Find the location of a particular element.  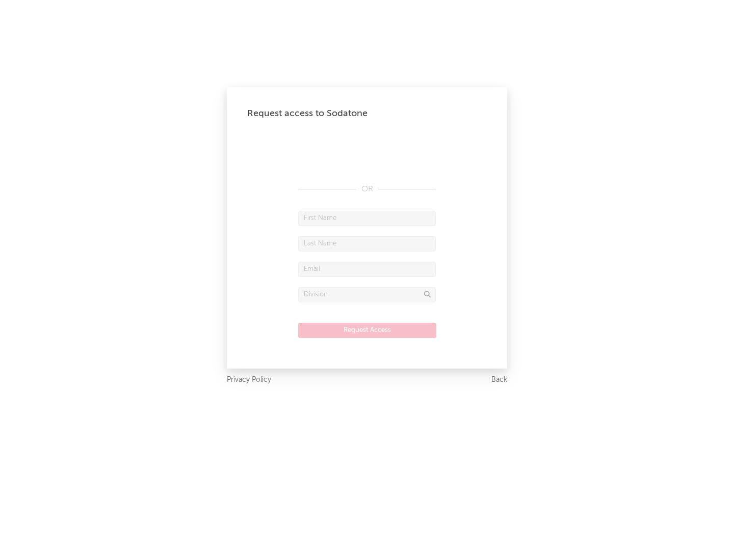

button: Request Access is located at coordinates (367, 331).